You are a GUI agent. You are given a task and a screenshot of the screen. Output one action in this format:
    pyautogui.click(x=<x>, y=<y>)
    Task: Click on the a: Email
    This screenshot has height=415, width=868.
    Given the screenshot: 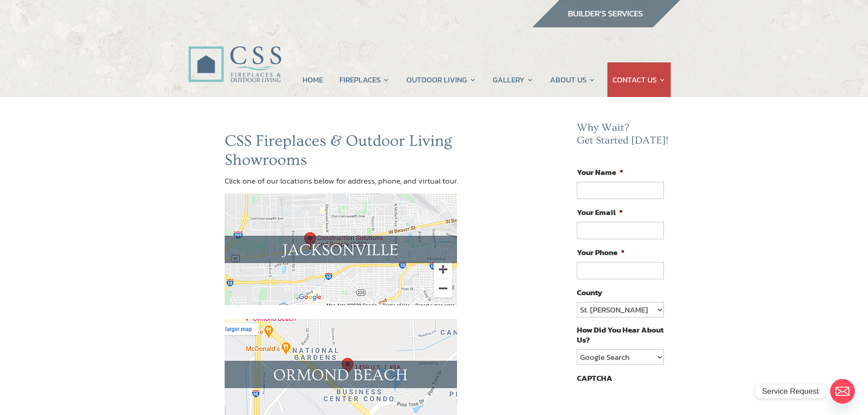 What is the action you would take?
    pyautogui.click(x=842, y=391)
    